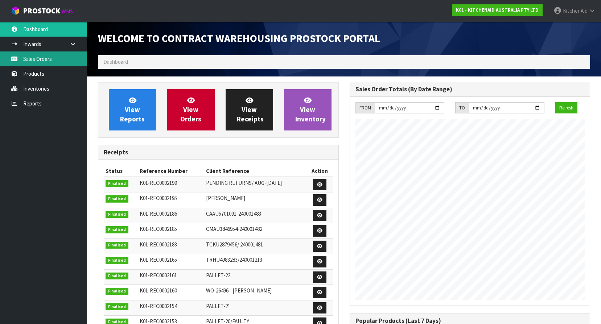 The height and width of the screenshot is (324, 601). I want to click on th: Reference Number, so click(171, 171).